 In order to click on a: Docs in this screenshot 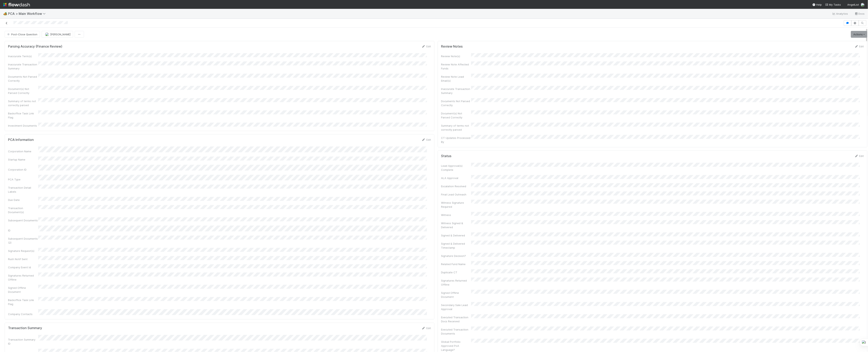, I will do `click(860, 14)`.